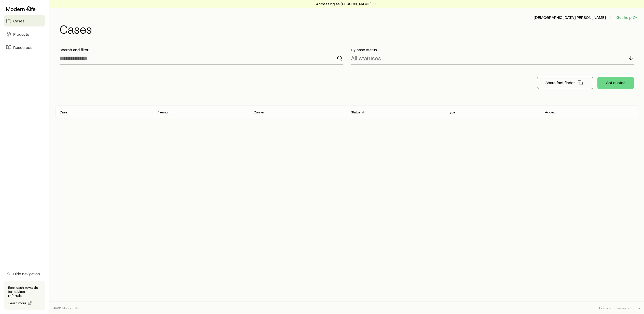 This screenshot has height=314, width=644. What do you see at coordinates (259, 112) in the screenshot?
I see `p: Carrier` at bounding box center [259, 112].